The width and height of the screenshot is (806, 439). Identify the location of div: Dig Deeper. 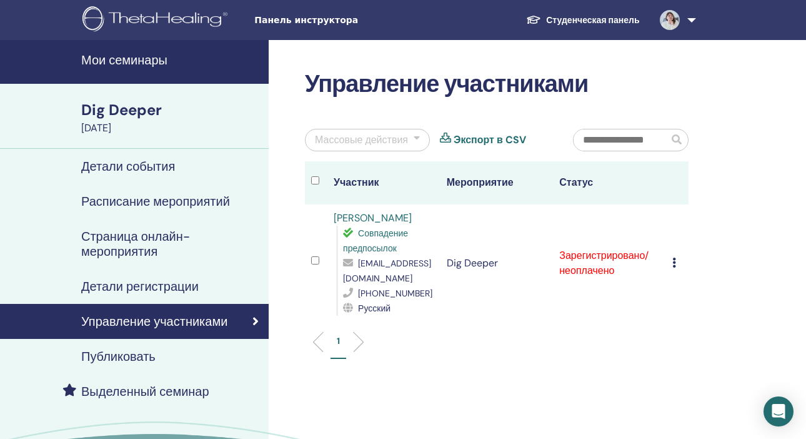
(171, 110).